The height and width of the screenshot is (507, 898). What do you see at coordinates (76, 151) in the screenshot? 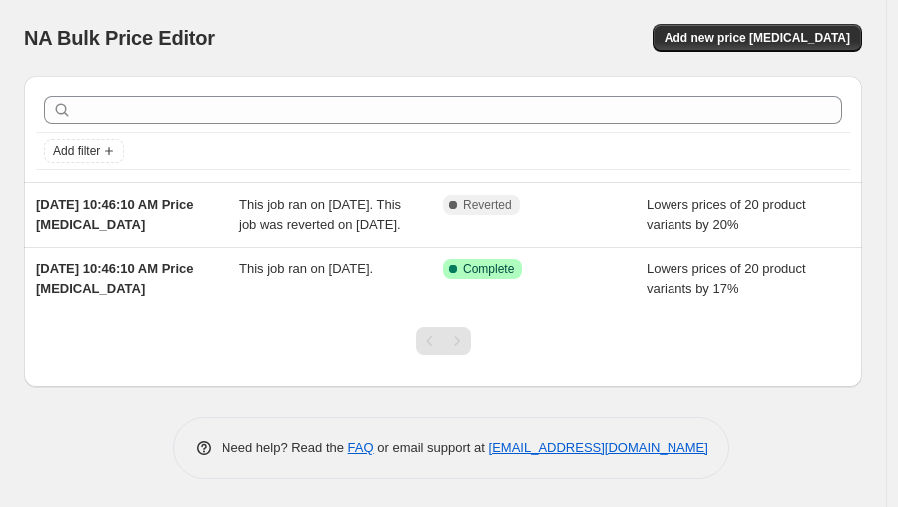
I see `span: Add filter` at bounding box center [76, 151].